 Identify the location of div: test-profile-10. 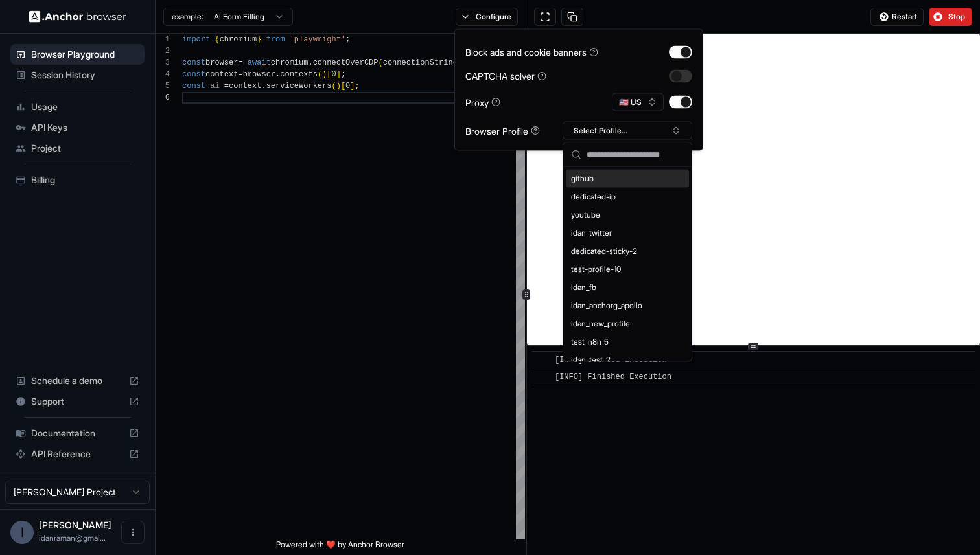
(627, 269).